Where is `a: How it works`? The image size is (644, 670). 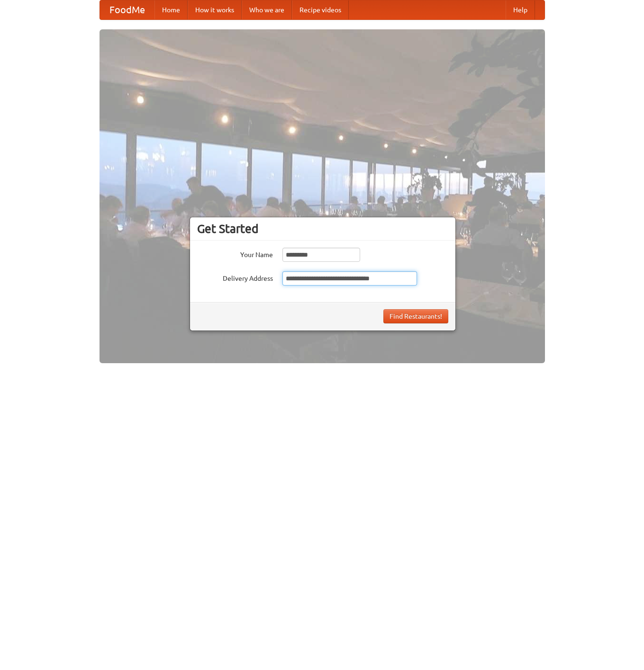 a: How it works is located at coordinates (215, 10).